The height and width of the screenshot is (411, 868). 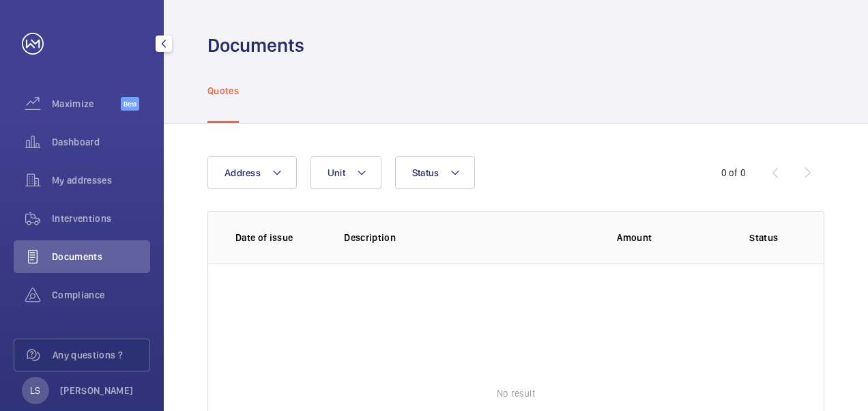 What do you see at coordinates (101, 256) in the screenshot?
I see `span: Documents` at bounding box center [101, 256].